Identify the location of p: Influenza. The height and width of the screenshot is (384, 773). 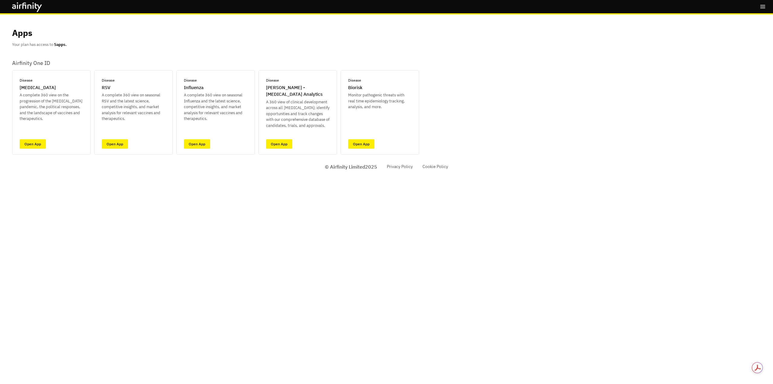
(194, 88).